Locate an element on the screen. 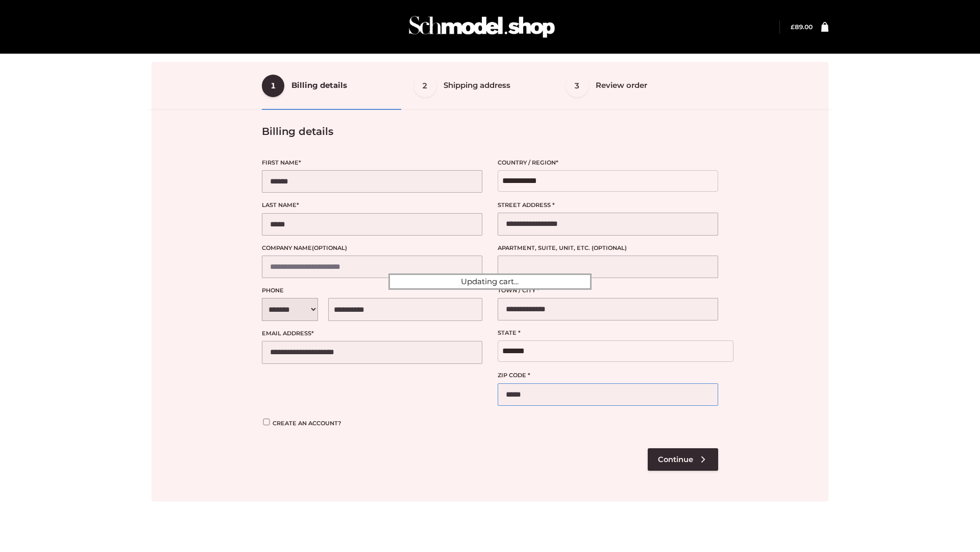  a: Schmodel Admin 964 is located at coordinates (482, 27).